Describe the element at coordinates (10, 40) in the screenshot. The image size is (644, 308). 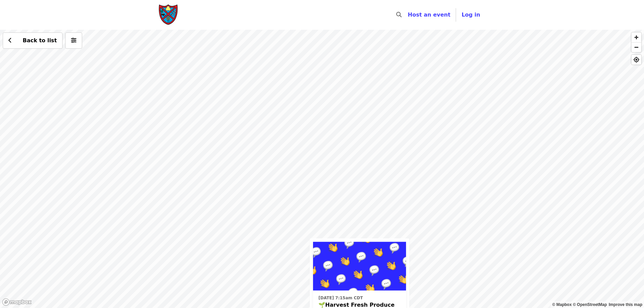
I see `i: chevron-left icon` at that location.